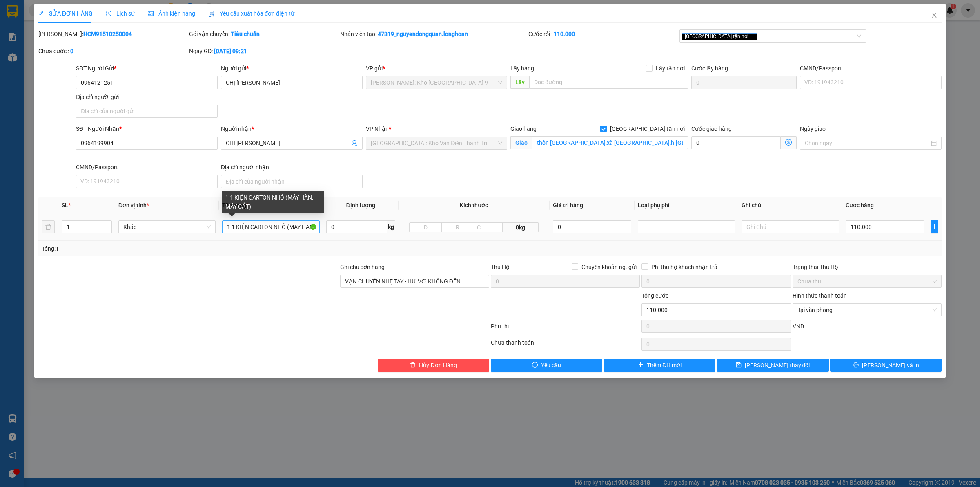 This screenshot has width=980, height=487. What do you see at coordinates (820, 295) in the screenshot?
I see `label: Hình thức thanh toán` at bounding box center [820, 295].